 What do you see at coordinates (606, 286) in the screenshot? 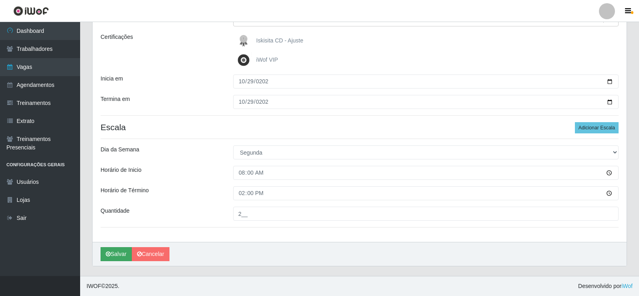
I see `span: Desenvolvido por` at bounding box center [606, 286].